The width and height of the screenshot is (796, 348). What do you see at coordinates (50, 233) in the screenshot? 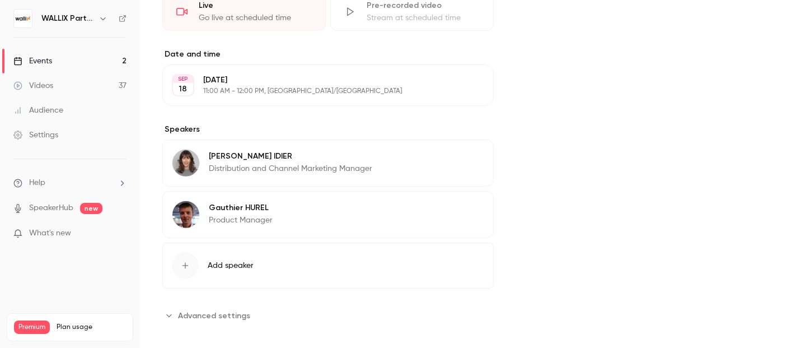
I see `span: What's new` at bounding box center [50, 233].